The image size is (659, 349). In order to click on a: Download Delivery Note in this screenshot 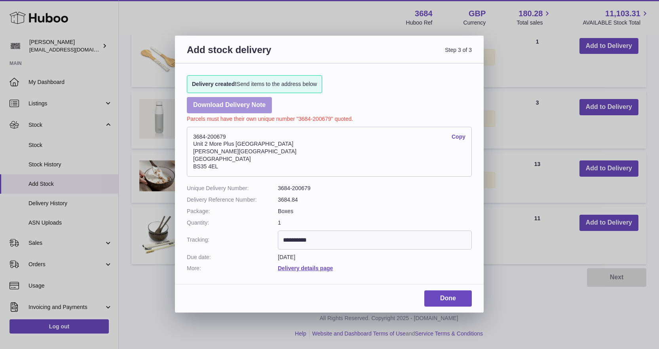, I will do `click(229, 105)`.